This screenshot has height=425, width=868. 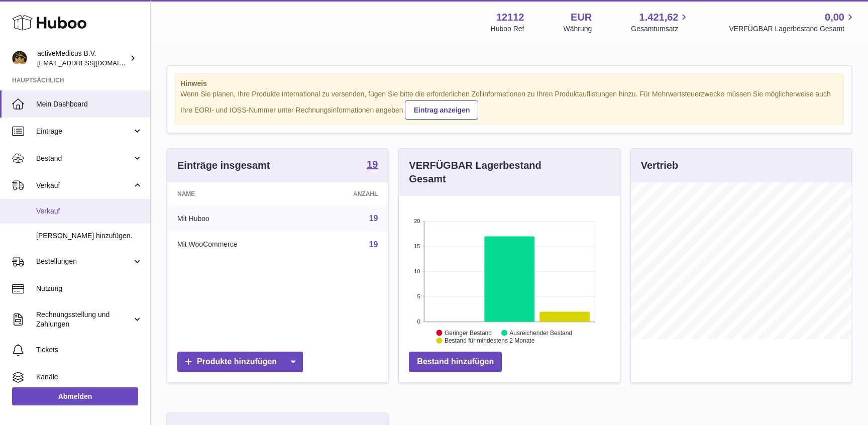 What do you see at coordinates (84, 158) in the screenshot?
I see `span: Bestand` at bounding box center [84, 158].